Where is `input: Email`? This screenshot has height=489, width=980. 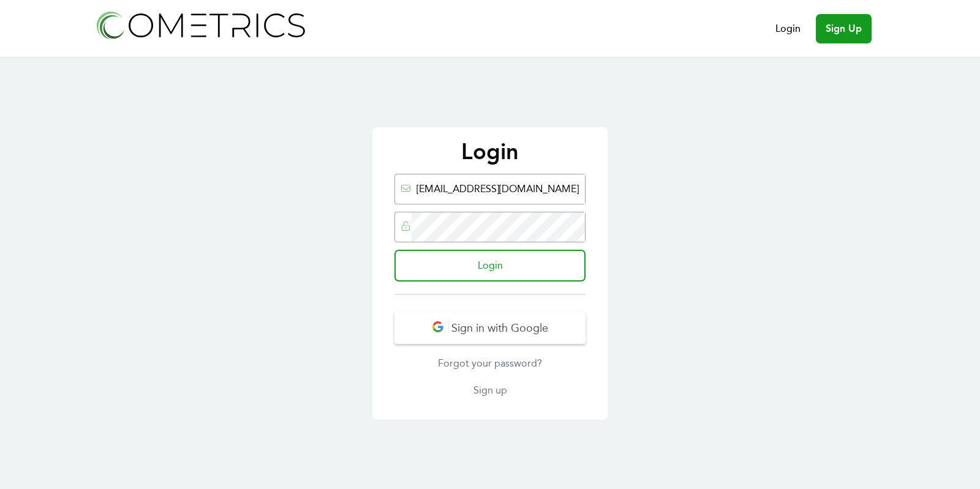 input: Email is located at coordinates (498, 189).